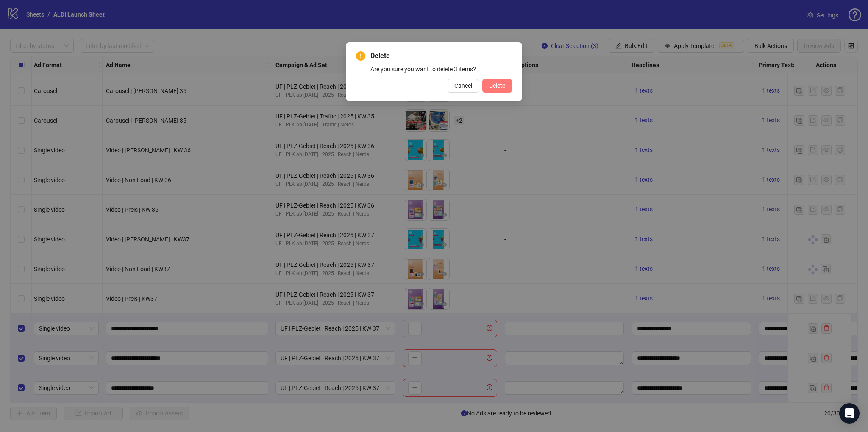 The height and width of the screenshot is (432, 868). I want to click on span: Cancel, so click(463, 86).